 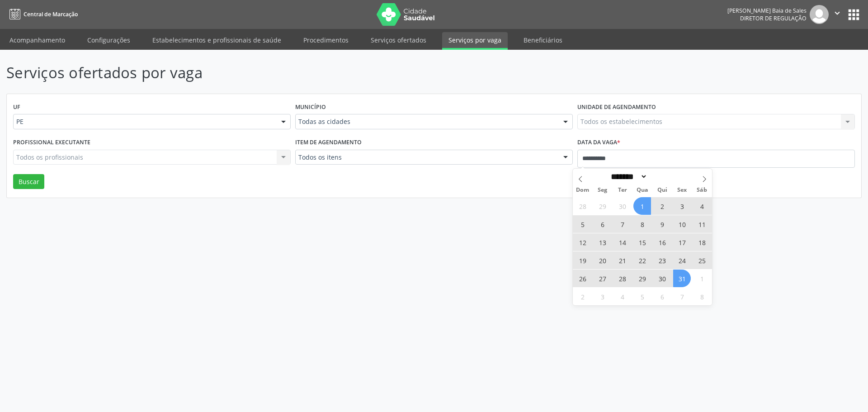 I want to click on label: Item de agendamento, so click(x=328, y=142).